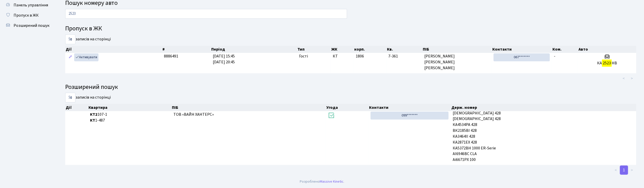  I want to click on th: ЖК, so click(342, 49).